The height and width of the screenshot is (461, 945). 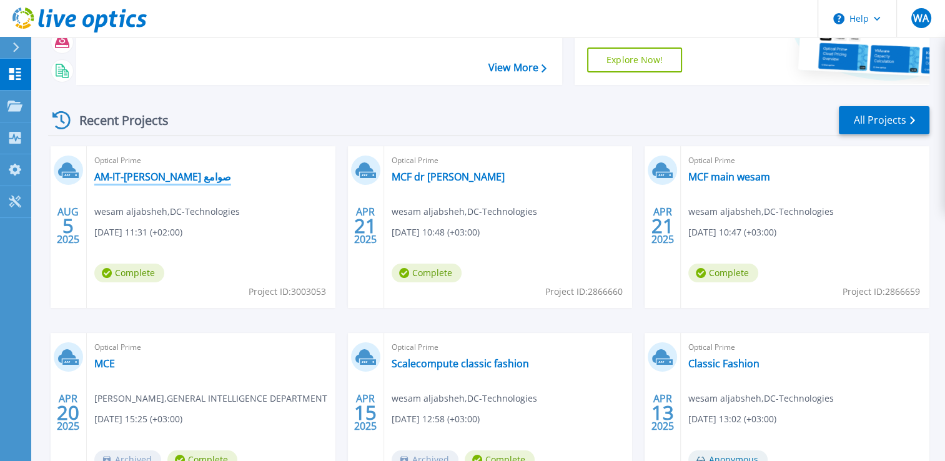 What do you see at coordinates (724, 364) in the screenshot?
I see `a: Classic Fashion` at bounding box center [724, 364].